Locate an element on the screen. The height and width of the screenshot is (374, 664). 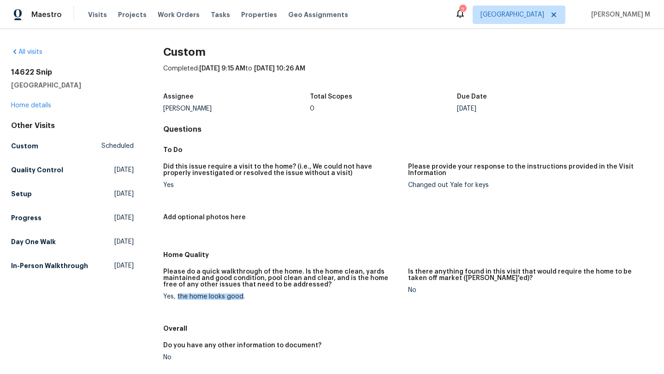
div: Yes, the home looks good. is located at coordinates (282, 297).